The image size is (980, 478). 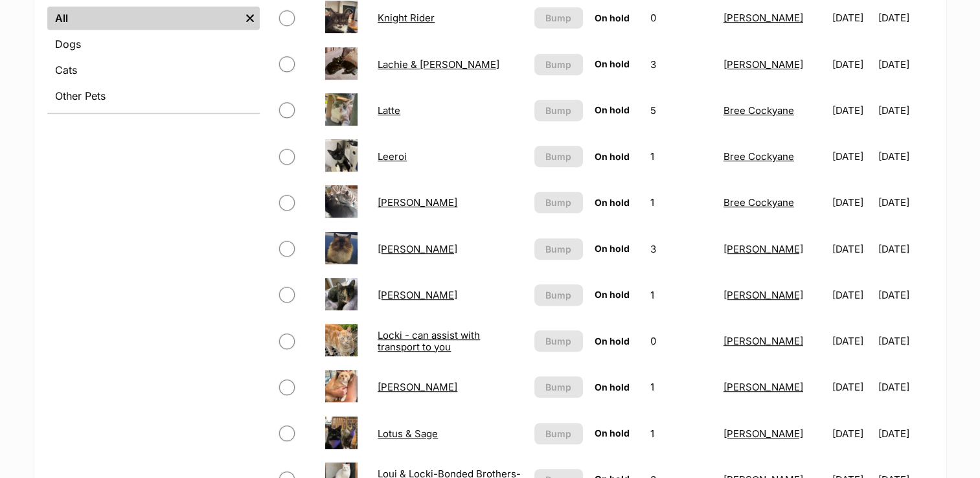 What do you see at coordinates (341, 63) in the screenshot?
I see `img: Lachie & Logan` at bounding box center [341, 63].